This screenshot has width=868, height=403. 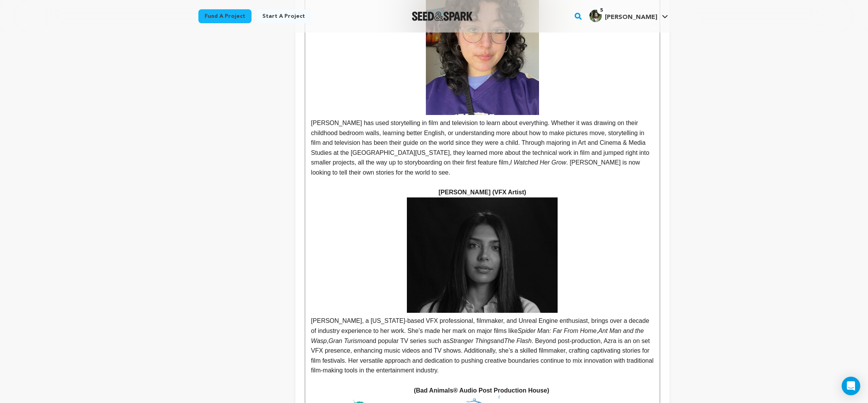 What do you see at coordinates (628, 15) in the screenshot?
I see `a: Shea F.'s Profile` at bounding box center [628, 15].